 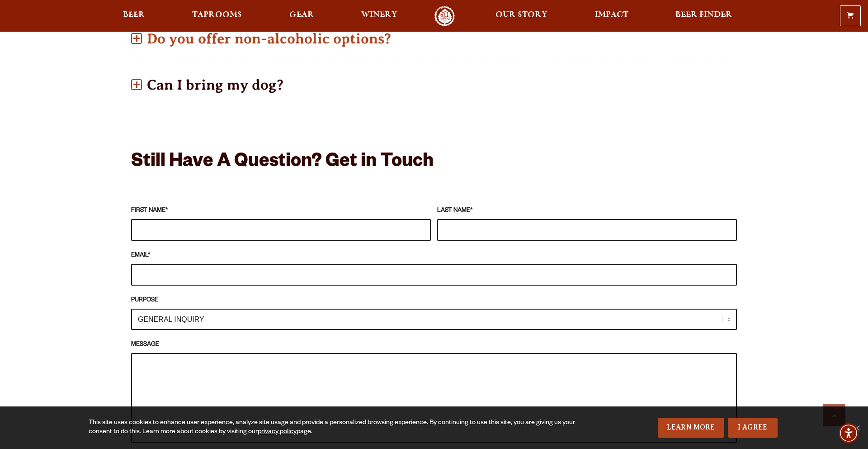 I want to click on a: Scroll to top, so click(x=834, y=415).